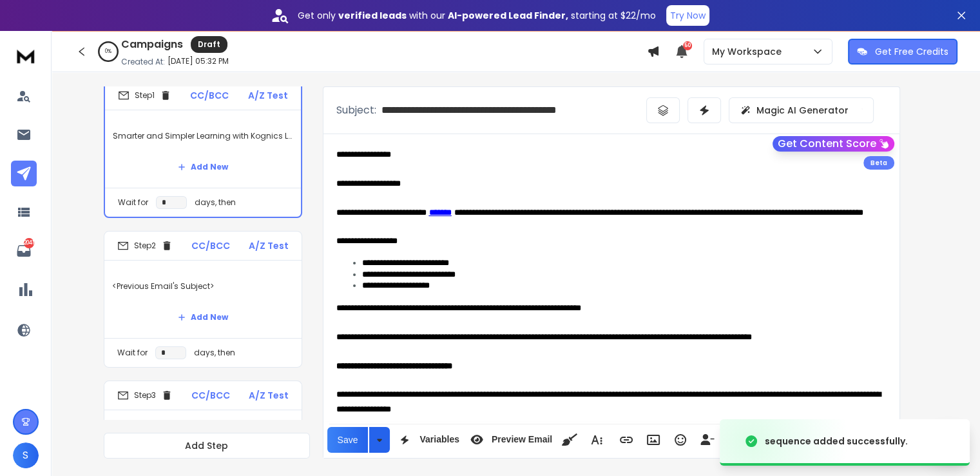  What do you see at coordinates (507, 16) in the screenshot?
I see `strong: AI-powered Lead Finder,` at bounding box center [507, 16].